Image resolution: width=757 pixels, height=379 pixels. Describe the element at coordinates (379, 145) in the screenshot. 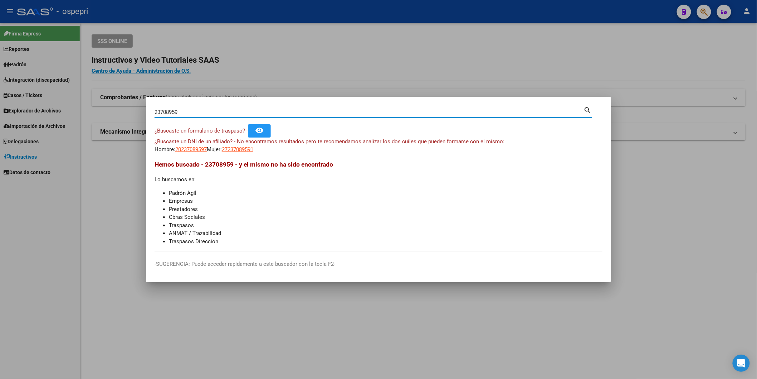

I see `div: Hombre: Mujer:` at that location.